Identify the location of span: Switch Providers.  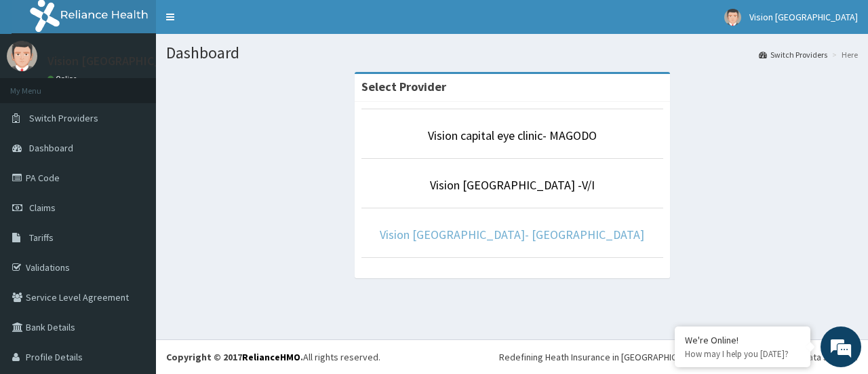
(64, 118).